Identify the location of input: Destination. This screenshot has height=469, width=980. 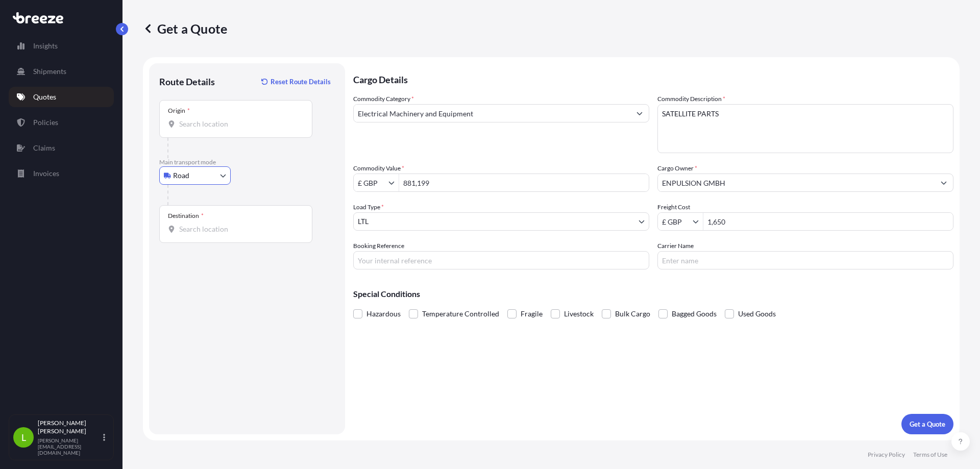
(239, 229).